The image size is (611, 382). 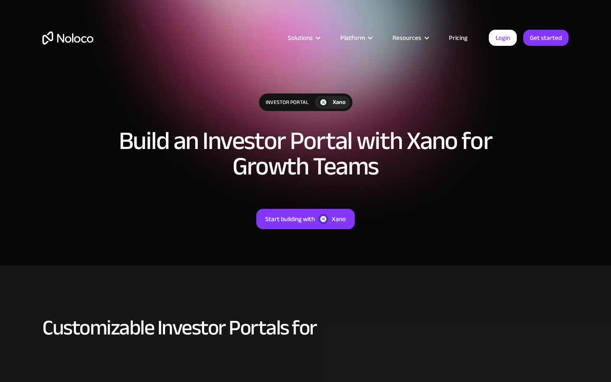 What do you see at coordinates (287, 102) in the screenshot?
I see `div: Investor Portal` at bounding box center [287, 102].